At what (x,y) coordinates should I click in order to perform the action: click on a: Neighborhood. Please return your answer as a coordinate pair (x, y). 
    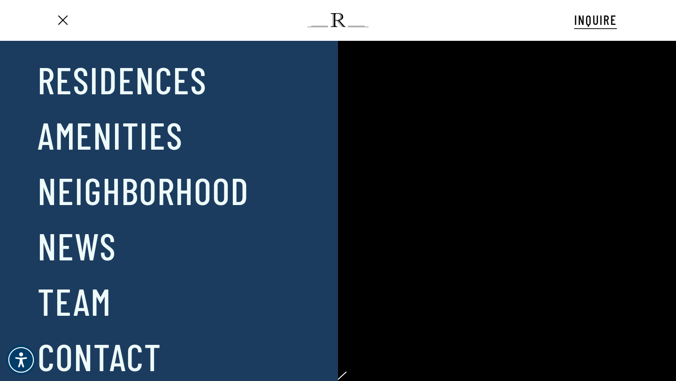
    Looking at the image, I should click on (143, 190).